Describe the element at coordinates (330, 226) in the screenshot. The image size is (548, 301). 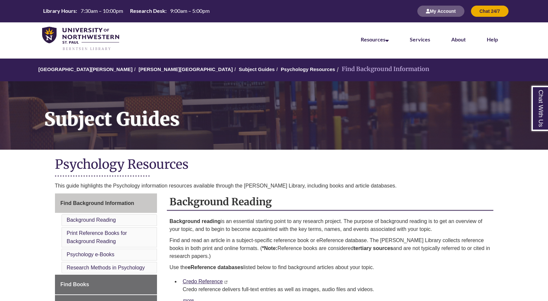
I see `p: is an essential starting point to any research project. The purpose of background reading is to g...` at that location.